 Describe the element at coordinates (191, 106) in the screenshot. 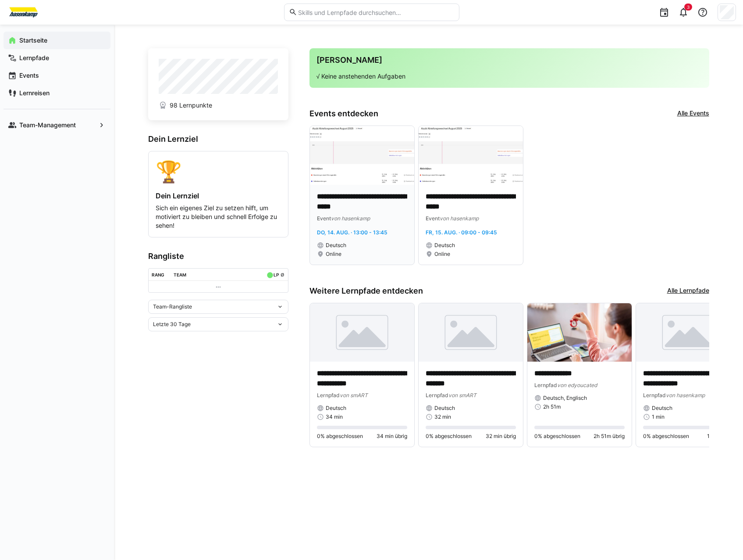

I see `span: 98 Lernpunkte` at that location.